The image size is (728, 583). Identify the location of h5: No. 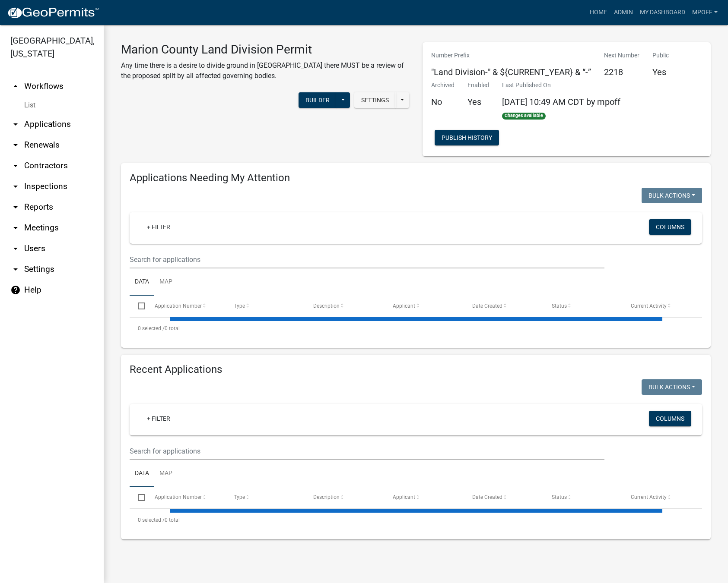
(443, 102).